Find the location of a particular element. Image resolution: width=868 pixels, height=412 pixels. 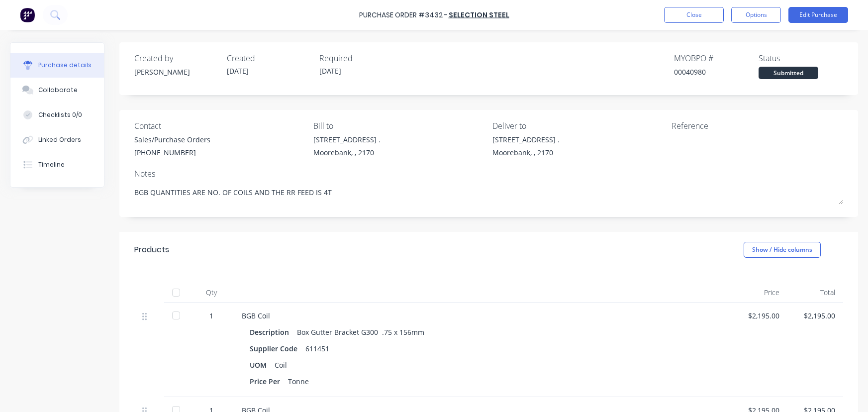

div: Checklists 0/0 is located at coordinates (60, 115).